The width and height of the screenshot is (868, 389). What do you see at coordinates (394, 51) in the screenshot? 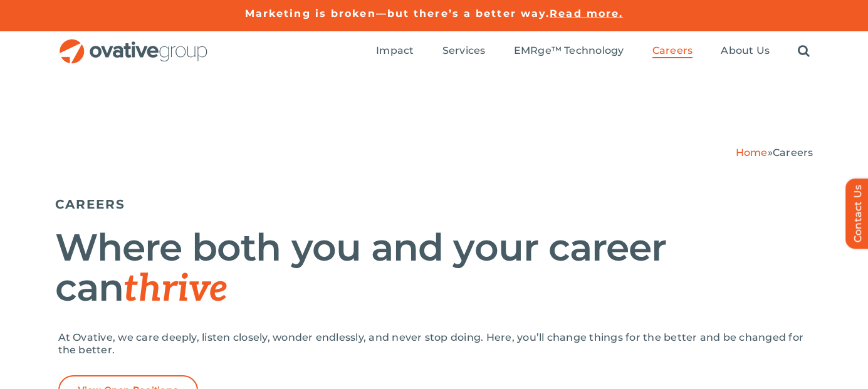
I see `span: Impact` at bounding box center [394, 51].